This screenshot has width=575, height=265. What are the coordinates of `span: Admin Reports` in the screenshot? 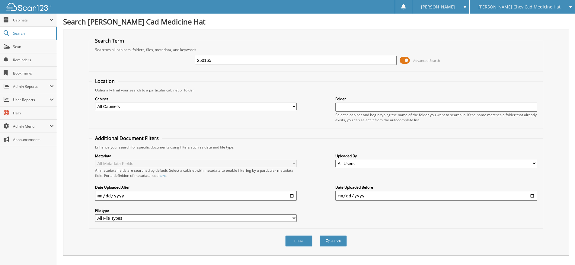 It's located at (31, 86).